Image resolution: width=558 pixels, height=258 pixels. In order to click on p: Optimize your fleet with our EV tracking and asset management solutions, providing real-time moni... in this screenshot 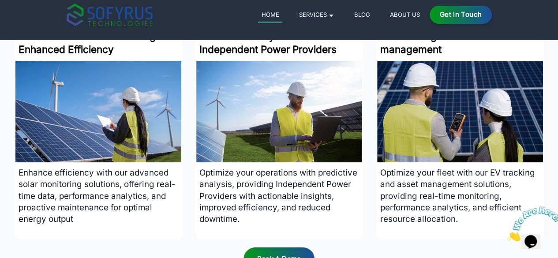, I will do `click(460, 196)`.